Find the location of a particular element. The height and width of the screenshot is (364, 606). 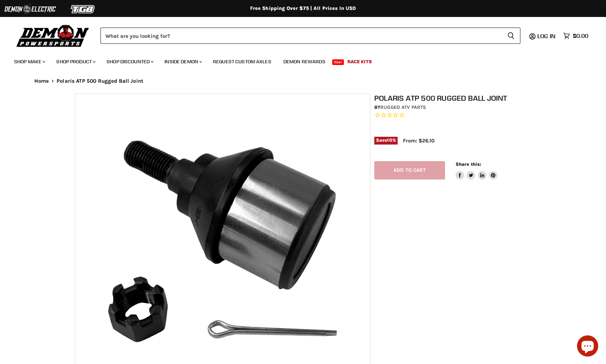

img: Demon Electric Logo 2 is located at coordinates (30, 9).